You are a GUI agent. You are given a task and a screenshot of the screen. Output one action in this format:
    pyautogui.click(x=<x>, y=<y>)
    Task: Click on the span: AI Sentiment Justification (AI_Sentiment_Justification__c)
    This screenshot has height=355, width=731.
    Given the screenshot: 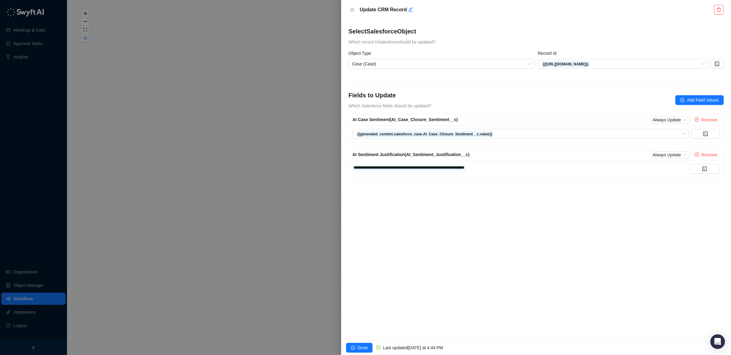 What is the action you would take?
    pyautogui.click(x=411, y=155)
    